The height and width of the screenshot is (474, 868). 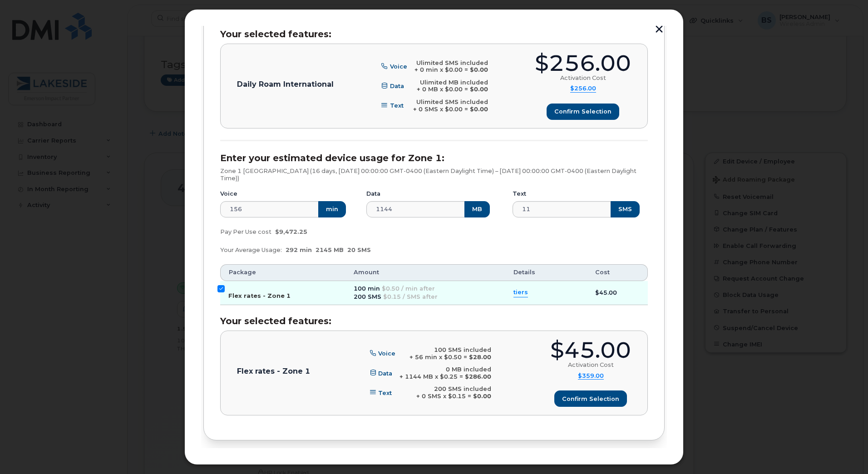 I want to click on span: $0.50 / min after, so click(x=408, y=288).